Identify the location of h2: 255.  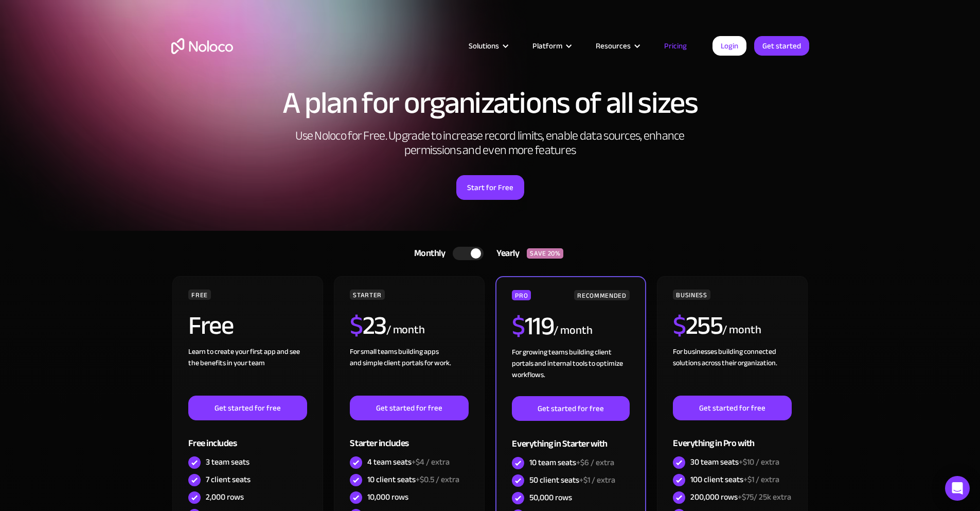
(698, 325).